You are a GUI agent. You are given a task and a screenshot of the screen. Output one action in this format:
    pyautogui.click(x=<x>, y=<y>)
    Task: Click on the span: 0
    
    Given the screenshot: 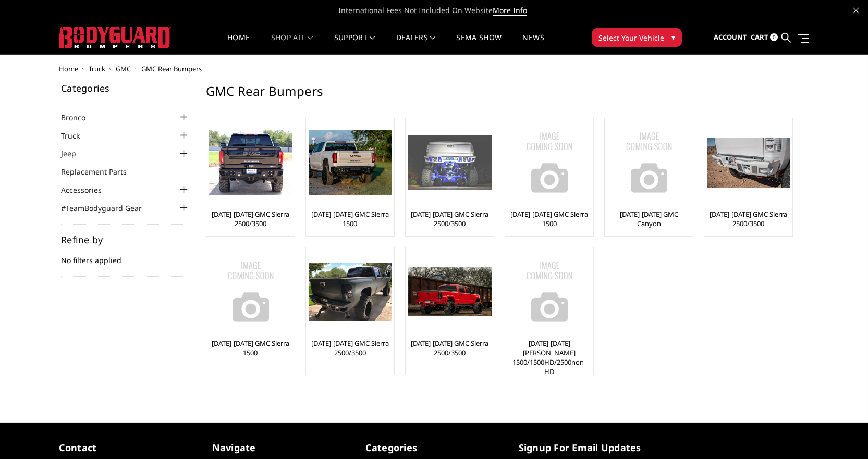 What is the action you would take?
    pyautogui.click(x=773, y=37)
    